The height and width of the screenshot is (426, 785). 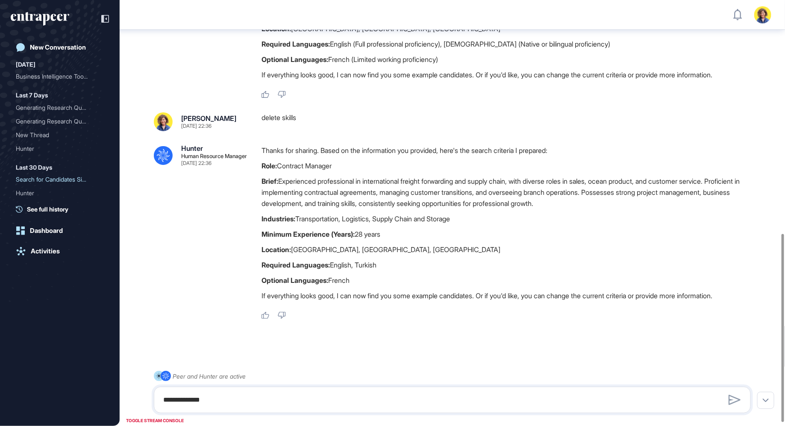 What do you see at coordinates (56, 179) in the screenshot?
I see `div: Search for Candidates Sim...` at bounding box center [56, 179].